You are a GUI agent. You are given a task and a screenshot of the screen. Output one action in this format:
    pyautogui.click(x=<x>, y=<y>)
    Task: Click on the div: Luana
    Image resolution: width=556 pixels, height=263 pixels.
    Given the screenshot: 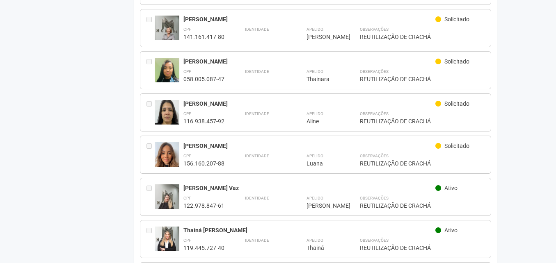 What is the action you would take?
    pyautogui.click(x=323, y=164)
    